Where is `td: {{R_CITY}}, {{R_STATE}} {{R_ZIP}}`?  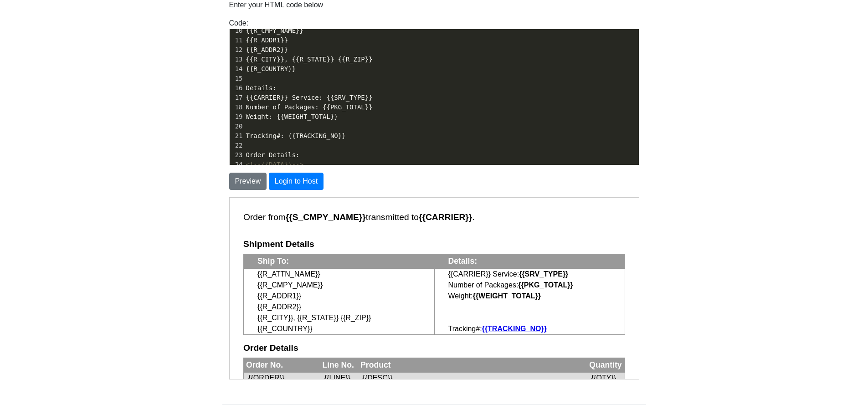 td: {{R_CITY}}, {{R_STATE}} {{R_ZIP}} is located at coordinates (109, 120).